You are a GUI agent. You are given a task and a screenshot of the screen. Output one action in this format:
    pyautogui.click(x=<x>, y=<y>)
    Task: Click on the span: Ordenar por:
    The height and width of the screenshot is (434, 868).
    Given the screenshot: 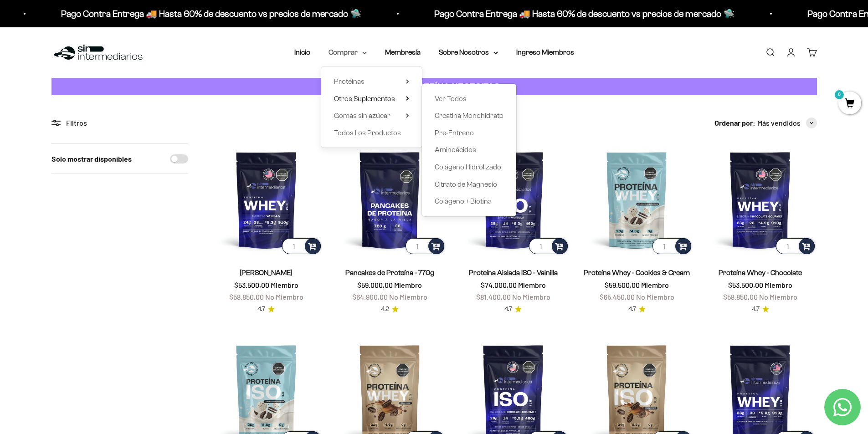 What is the action you would take?
    pyautogui.click(x=735, y=123)
    